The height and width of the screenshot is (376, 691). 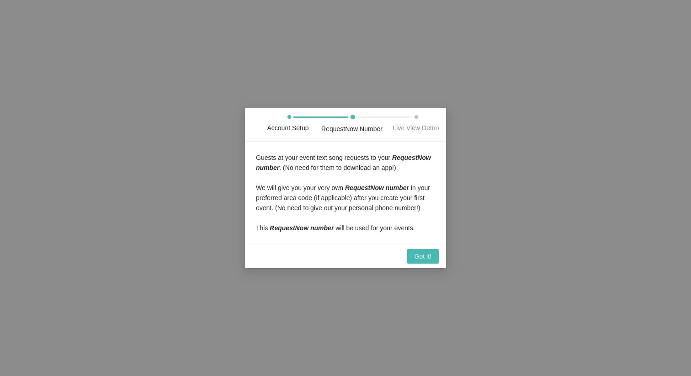 What do you see at coordinates (423, 256) in the screenshot?
I see `span: Got it!` at bounding box center [423, 256].